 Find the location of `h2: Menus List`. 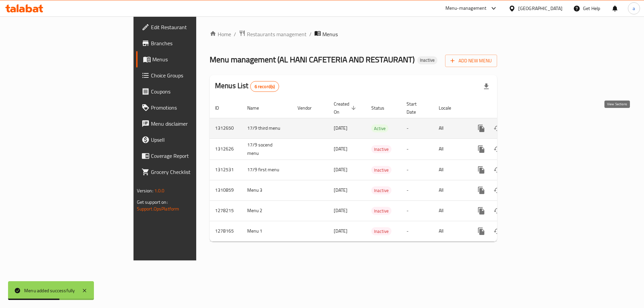

h2: Menus List is located at coordinates (247, 86).